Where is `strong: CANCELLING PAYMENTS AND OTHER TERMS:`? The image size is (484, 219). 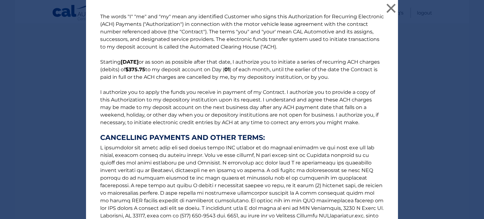 strong: CANCELLING PAYMENTS AND OTHER TERMS: is located at coordinates (242, 138).